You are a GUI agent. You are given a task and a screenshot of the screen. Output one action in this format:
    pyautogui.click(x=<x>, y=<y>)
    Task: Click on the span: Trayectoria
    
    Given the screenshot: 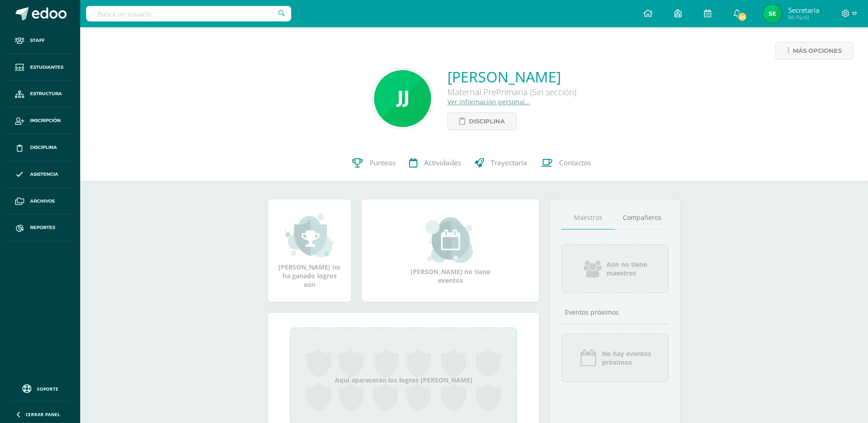 What is the action you would take?
    pyautogui.click(x=509, y=163)
    